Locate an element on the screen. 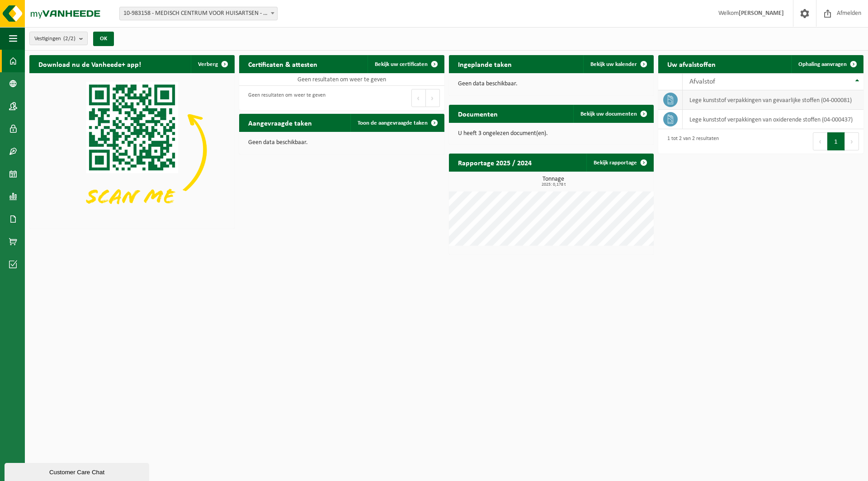 The width and height of the screenshot is (868, 481). h3: Tonnage is located at coordinates (554, 181).